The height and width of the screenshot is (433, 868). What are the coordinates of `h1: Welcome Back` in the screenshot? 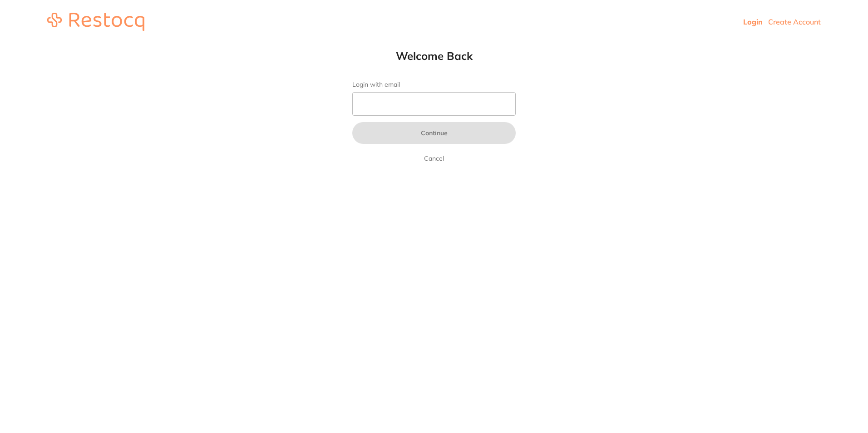 It's located at (434, 56).